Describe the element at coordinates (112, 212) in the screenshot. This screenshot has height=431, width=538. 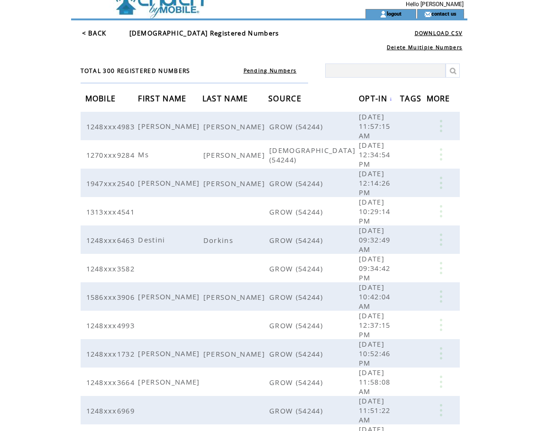
I see `span: 1313xxx4541` at that location.